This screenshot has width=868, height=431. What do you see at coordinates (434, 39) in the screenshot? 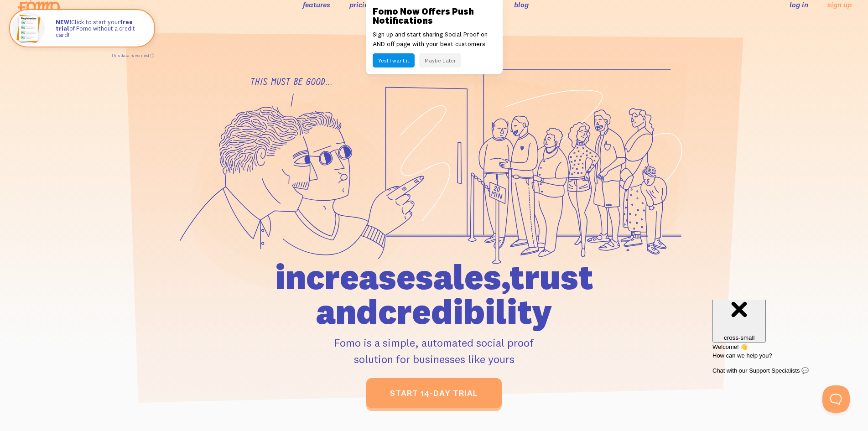
I see `p: Sign up and start sharing Social Proof on AND off page with your best customers` at bounding box center [434, 39].